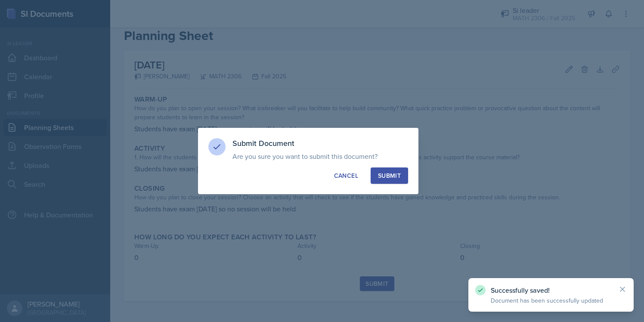 This screenshot has width=644, height=322. I want to click on button: Cancel, so click(346, 175).